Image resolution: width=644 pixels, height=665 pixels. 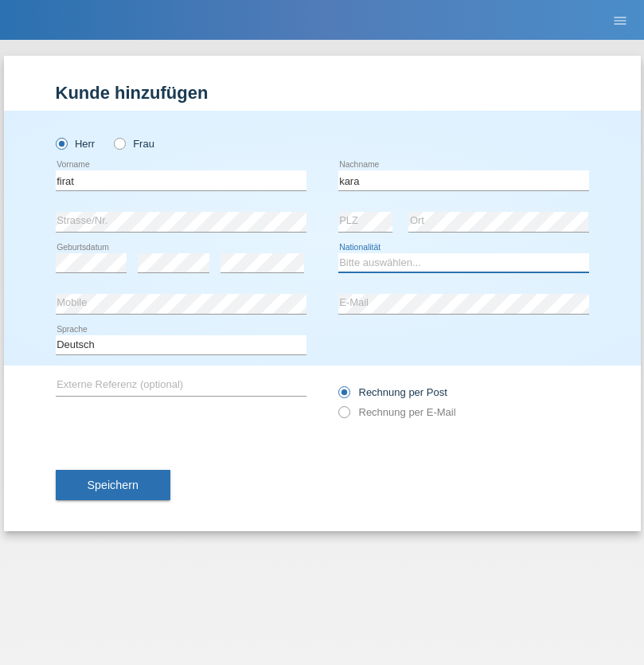 What do you see at coordinates (620, 21) in the screenshot?
I see `i: menu` at bounding box center [620, 21].